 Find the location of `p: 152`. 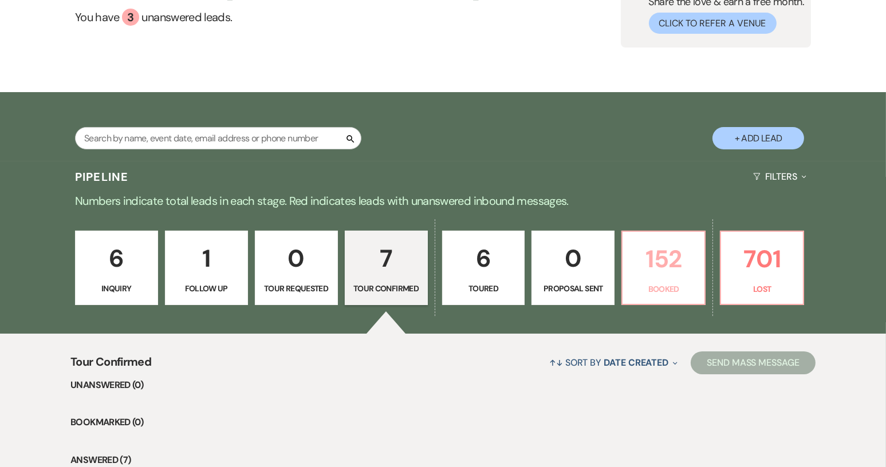

p: 152 is located at coordinates (663, 259).